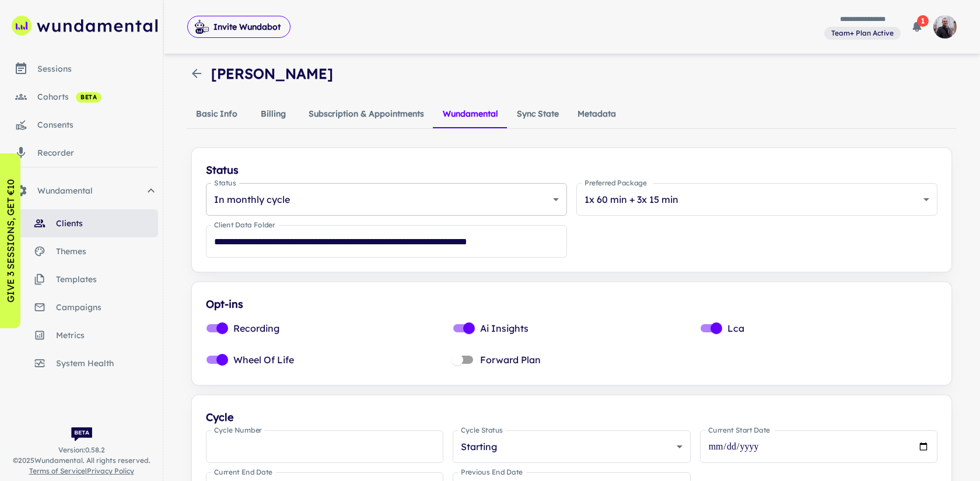 The height and width of the screenshot is (481, 980). Describe the element at coordinates (735, 328) in the screenshot. I see `span: Lca` at that location.